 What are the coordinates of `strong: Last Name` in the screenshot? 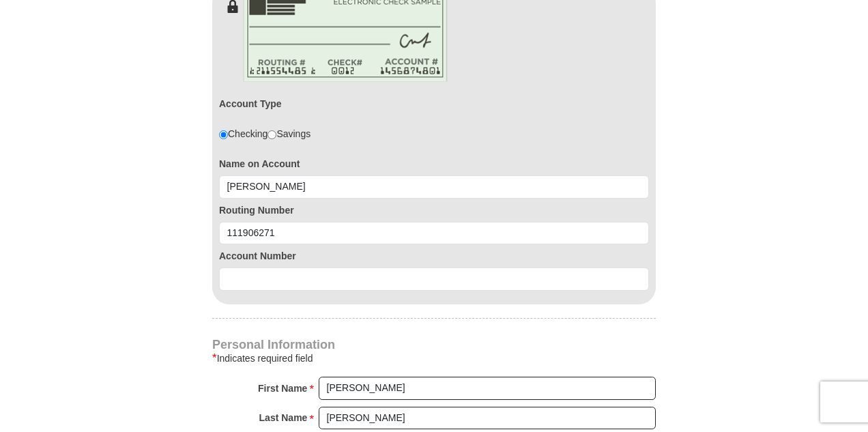 It's located at (283, 417).